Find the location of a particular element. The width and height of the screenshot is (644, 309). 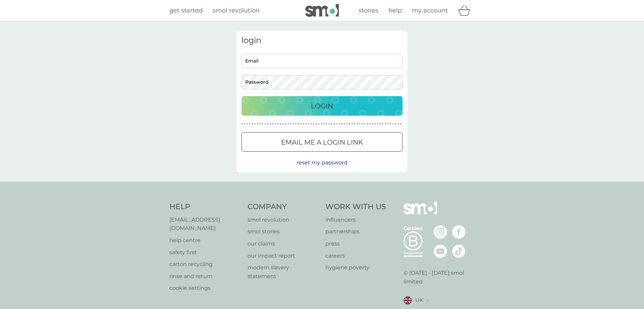

span: UK is located at coordinates (420, 301).